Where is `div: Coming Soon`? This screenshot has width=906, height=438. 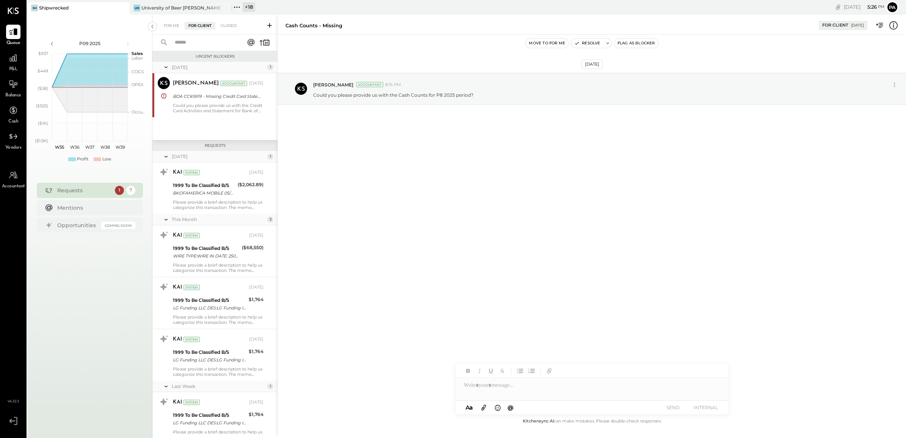
div: Coming Soon is located at coordinates (118, 225).